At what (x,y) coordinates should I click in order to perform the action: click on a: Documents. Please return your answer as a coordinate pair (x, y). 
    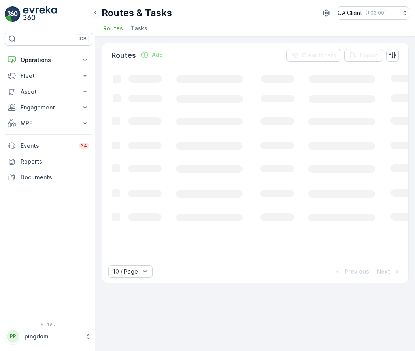
    Looking at the image, I should click on (48, 177).